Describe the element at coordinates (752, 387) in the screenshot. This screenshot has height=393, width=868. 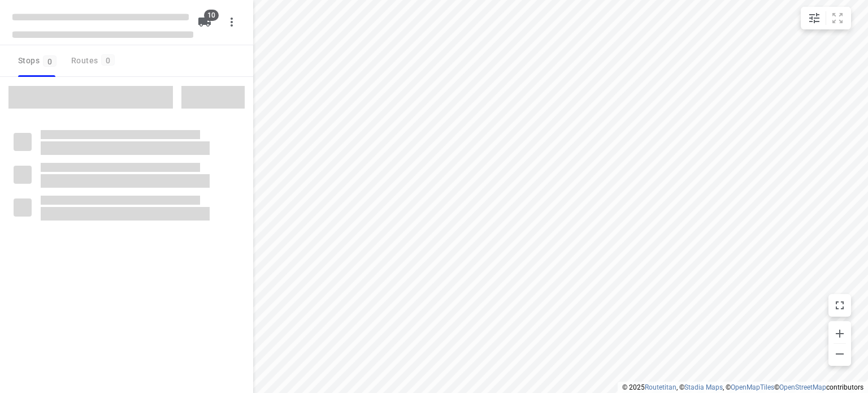
I see `a: OpenMapTiles` at that location.